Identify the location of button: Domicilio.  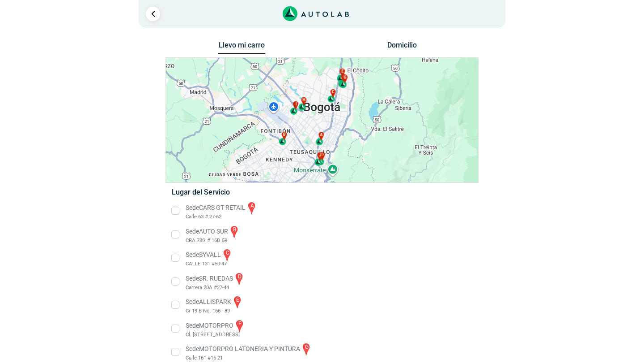
(402, 47).